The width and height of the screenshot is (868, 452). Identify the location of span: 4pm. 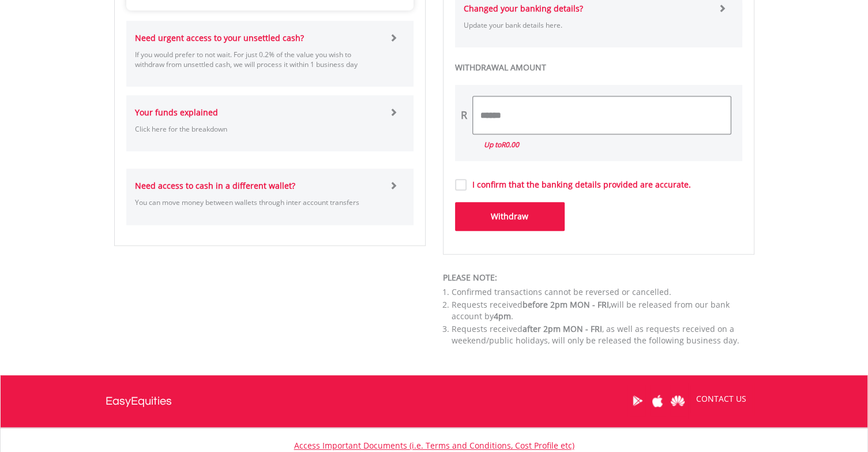
(502, 316).